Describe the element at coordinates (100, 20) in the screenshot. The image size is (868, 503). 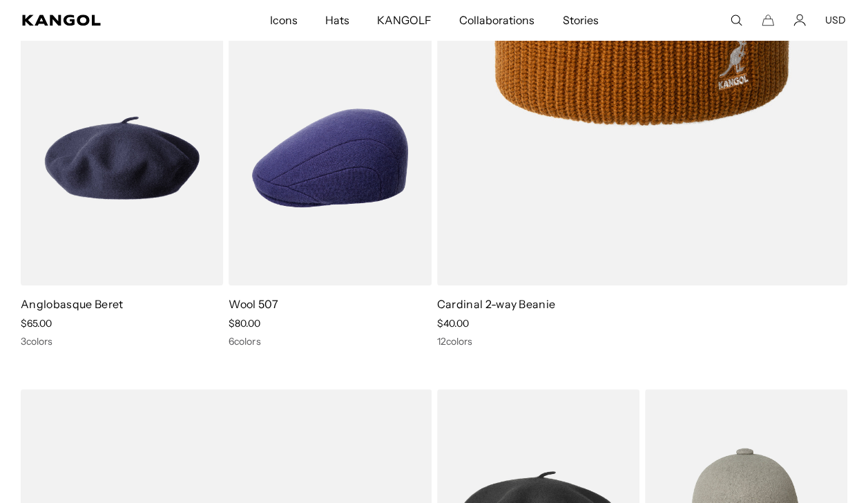
I see `a: Kangol` at that location.